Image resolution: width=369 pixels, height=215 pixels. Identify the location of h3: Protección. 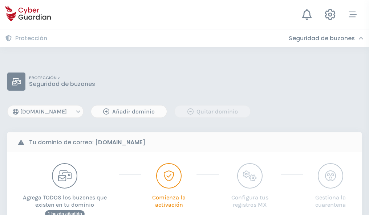
(31, 38).